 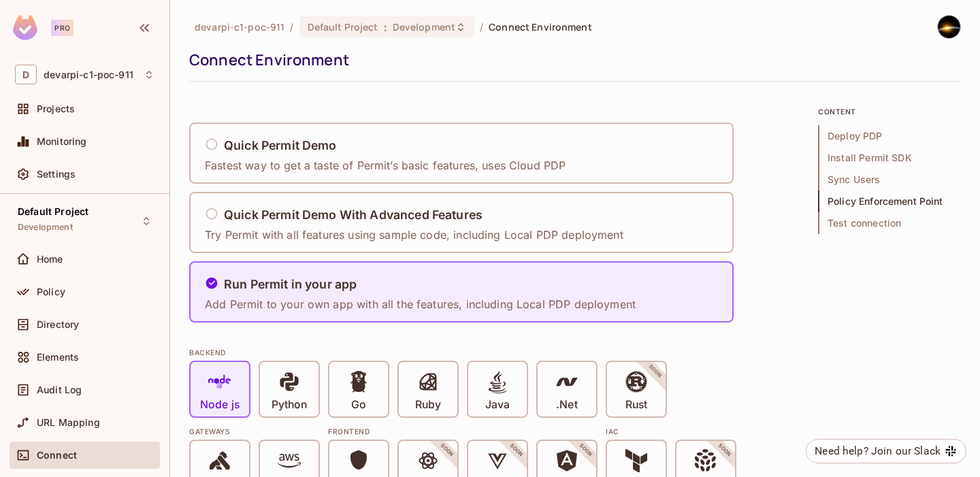 I want to click on p: Python, so click(x=289, y=405).